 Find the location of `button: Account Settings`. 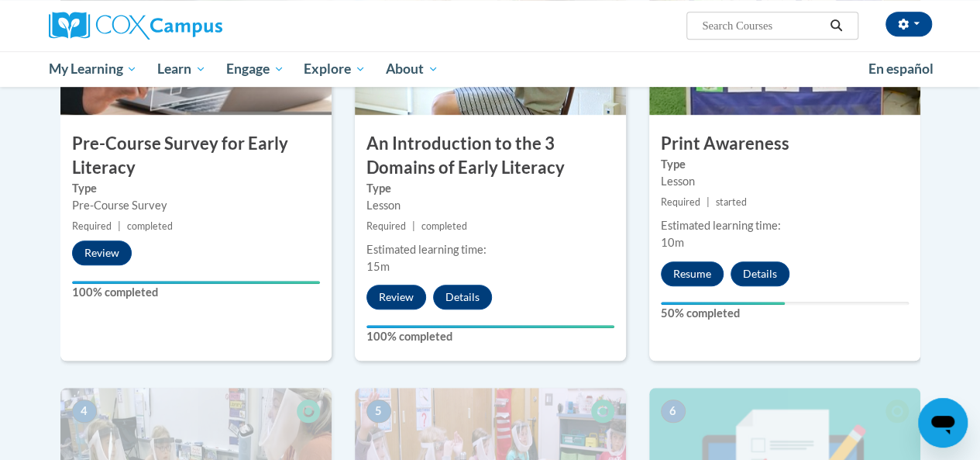

button: Account Settings is located at coordinates (909, 24).